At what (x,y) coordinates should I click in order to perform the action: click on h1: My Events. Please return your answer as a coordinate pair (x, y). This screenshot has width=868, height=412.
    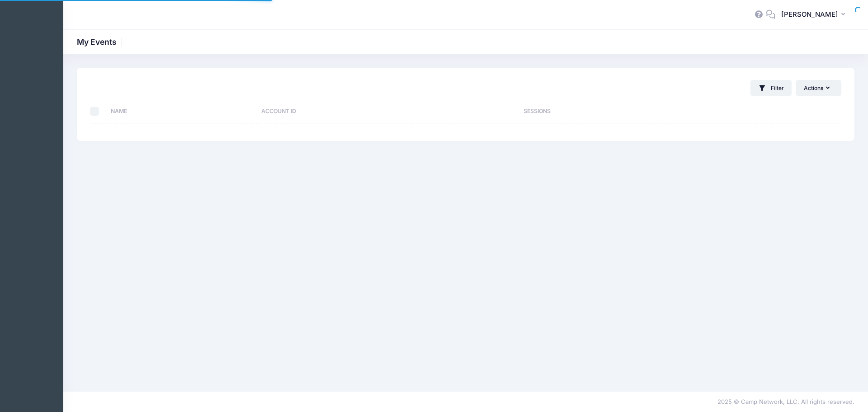
    Looking at the image, I should click on (100, 41).